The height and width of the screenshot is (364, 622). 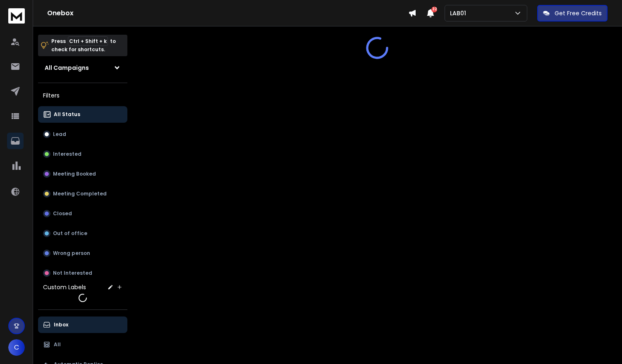 I want to click on button: All Campaigns, so click(x=83, y=68).